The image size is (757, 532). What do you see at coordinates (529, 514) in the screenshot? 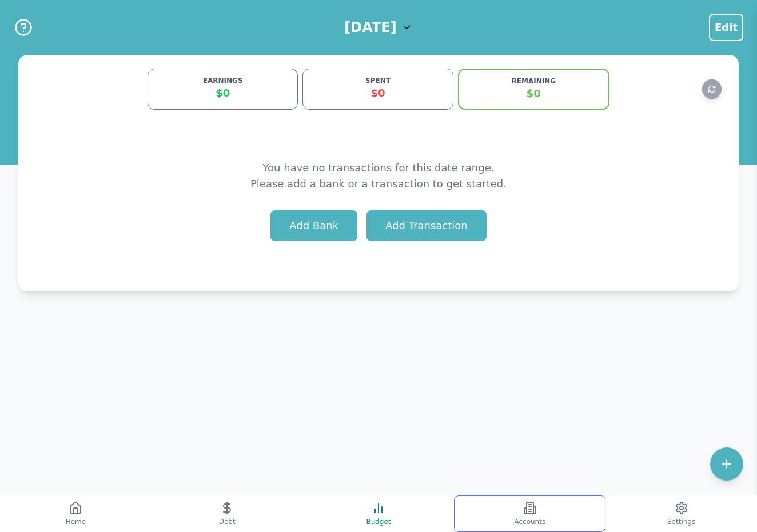
I see `button: Accounts` at bounding box center [529, 514].